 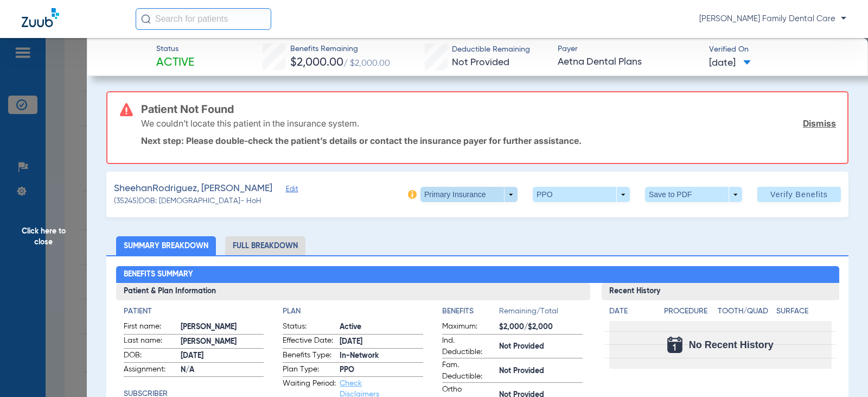 What do you see at coordinates (366, 64) in the screenshot?
I see `span: / $2,000.00` at bounding box center [366, 64].